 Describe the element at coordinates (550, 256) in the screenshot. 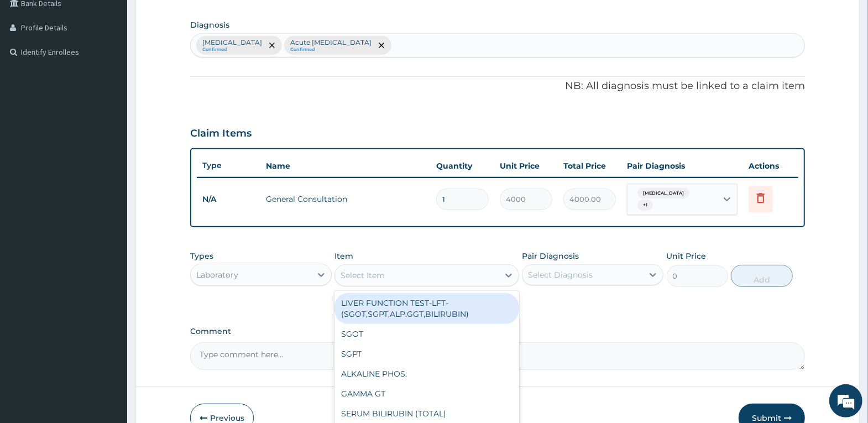

I see `label: Pair Diagnosis` at that location.